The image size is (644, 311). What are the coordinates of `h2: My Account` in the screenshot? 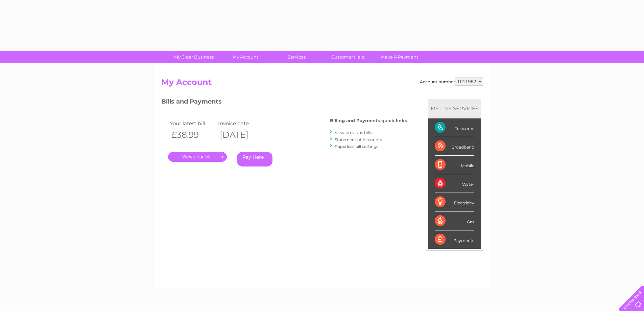 It's located at (323, 84).